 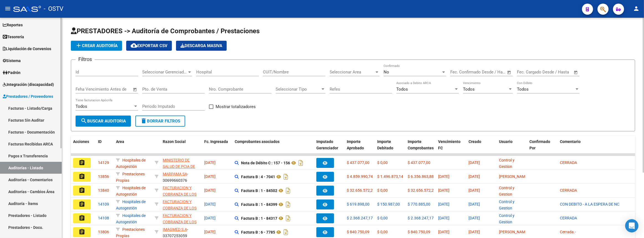 What do you see at coordinates (11, 73) in the screenshot?
I see `span: Padrón` at bounding box center [11, 73].